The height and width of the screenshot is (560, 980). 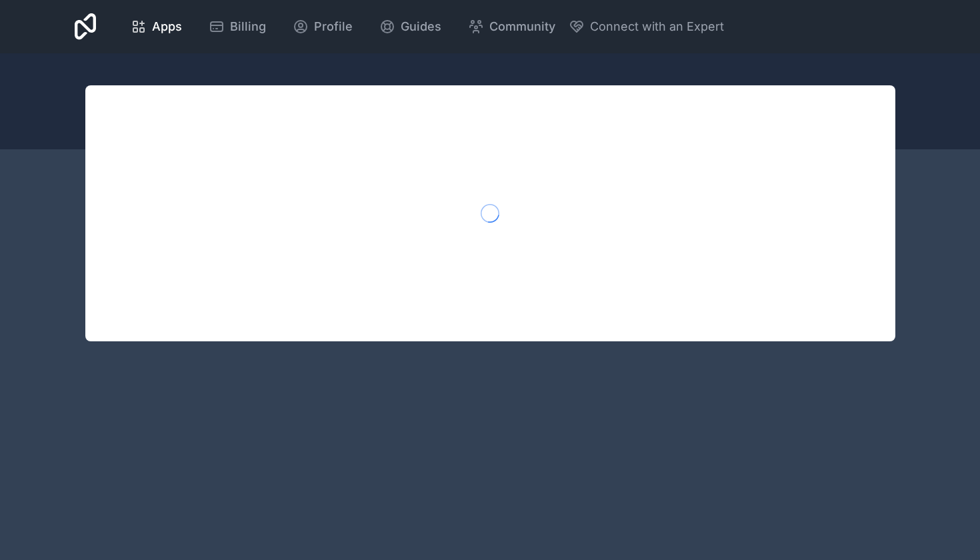 I want to click on a: Community, so click(x=512, y=27).